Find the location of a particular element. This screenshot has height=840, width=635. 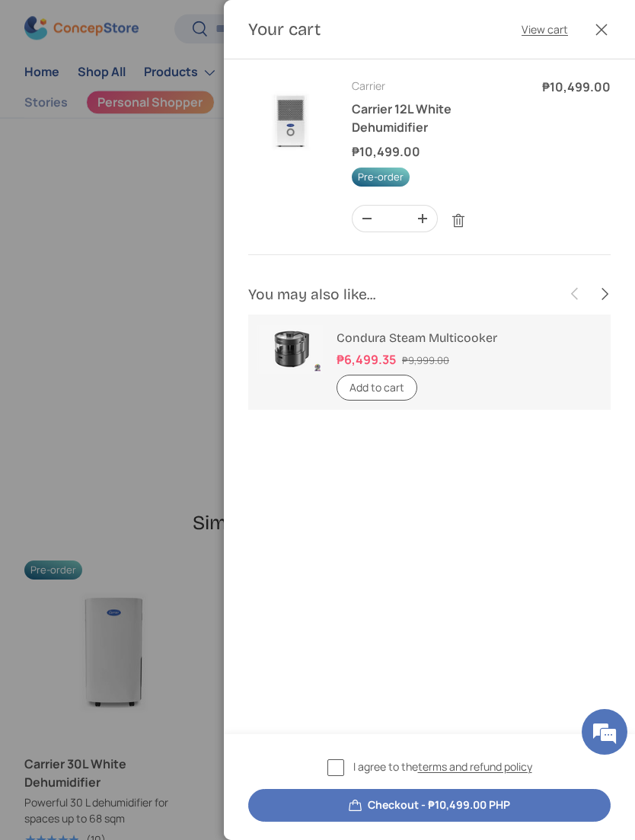

a: terms and refund policy is located at coordinates (475, 766).